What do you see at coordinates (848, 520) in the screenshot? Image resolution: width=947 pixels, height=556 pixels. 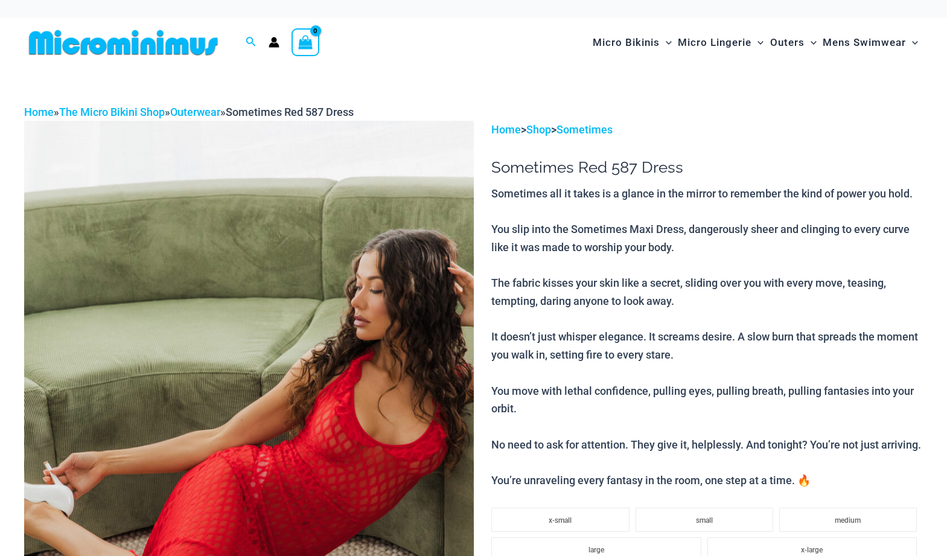 I see `li: medium` at bounding box center [848, 520].